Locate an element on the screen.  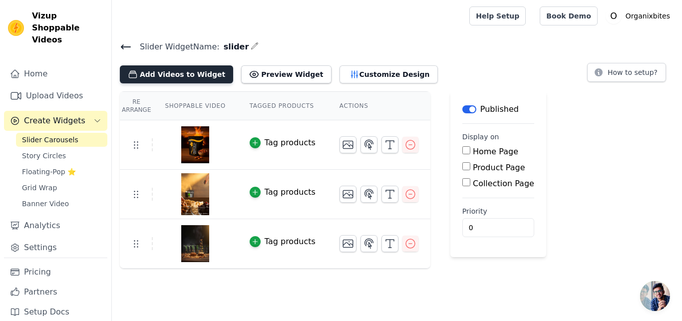
button: Customize Design is located at coordinates (388, 74).